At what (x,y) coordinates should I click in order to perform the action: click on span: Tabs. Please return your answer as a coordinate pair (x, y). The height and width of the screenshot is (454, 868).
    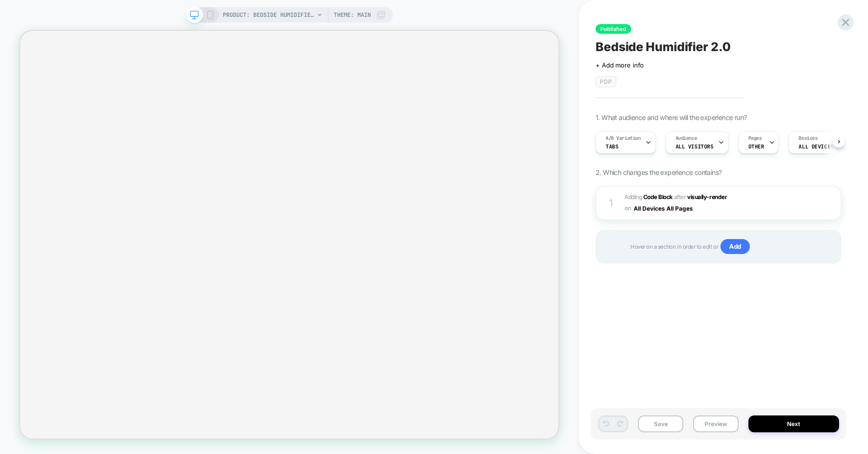
    Looking at the image, I should click on (612, 147).